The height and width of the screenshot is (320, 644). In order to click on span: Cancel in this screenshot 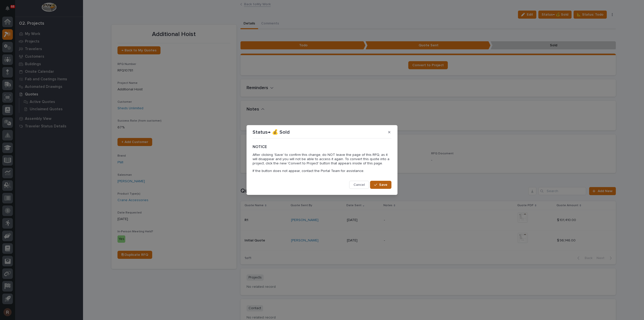, I will do `click(359, 185)`.